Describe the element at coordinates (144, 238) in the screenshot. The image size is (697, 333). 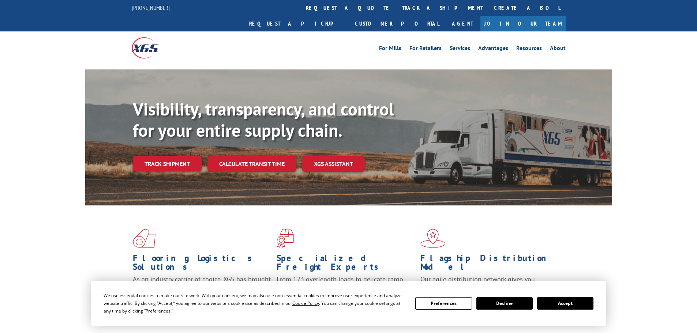
I see `img: xgs-icon-total-supply-chain-intelligence-red` at that location.